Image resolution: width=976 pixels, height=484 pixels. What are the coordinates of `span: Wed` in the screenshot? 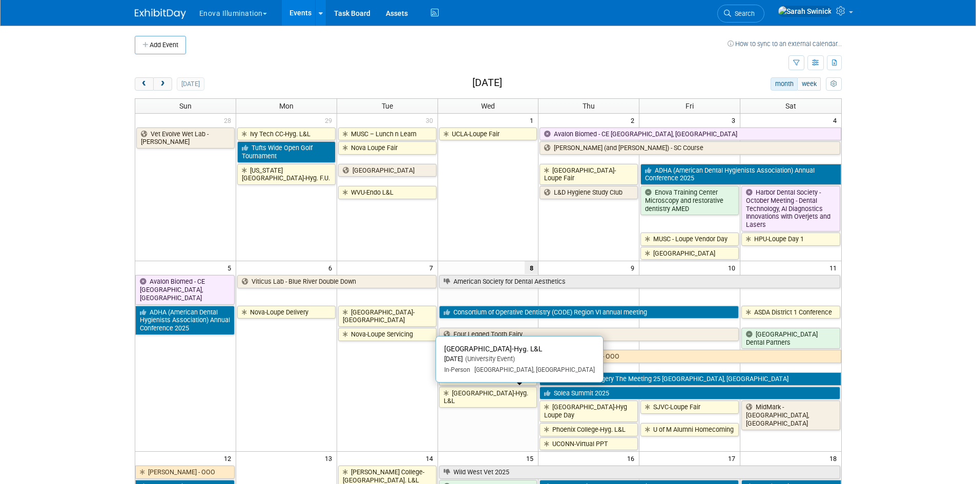 It's located at (488, 106).